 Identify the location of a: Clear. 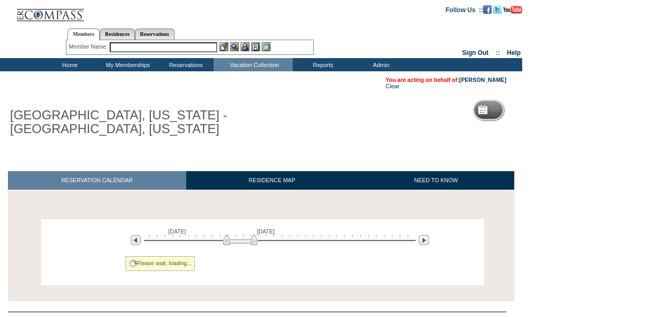
(393, 86).